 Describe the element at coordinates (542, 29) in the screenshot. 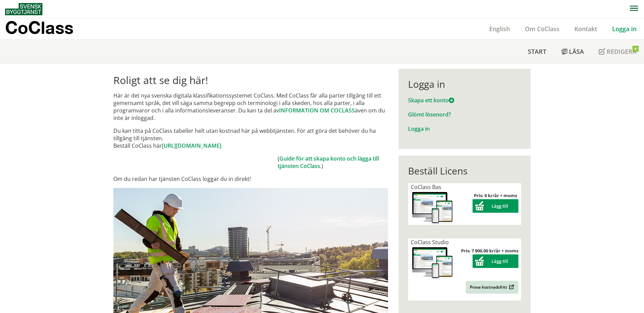

I see `a: Om CoClass` at that location.